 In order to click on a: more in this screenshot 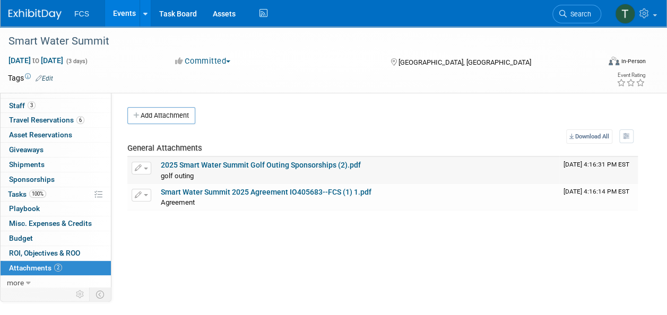, I will do `click(56, 283)`.